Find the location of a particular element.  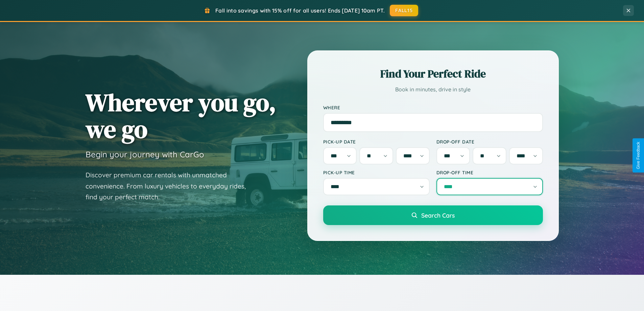

label: Where is located at coordinates (433, 107).